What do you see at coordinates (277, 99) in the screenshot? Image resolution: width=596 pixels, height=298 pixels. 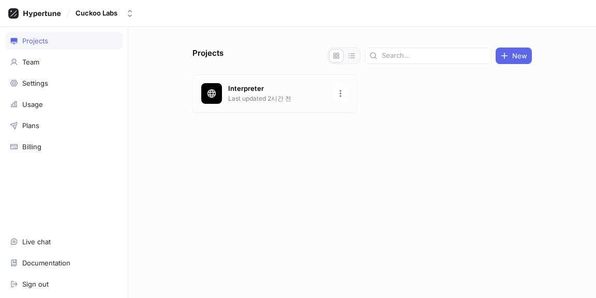 I see `p: Last updated 2시간 전` at bounding box center [277, 99].